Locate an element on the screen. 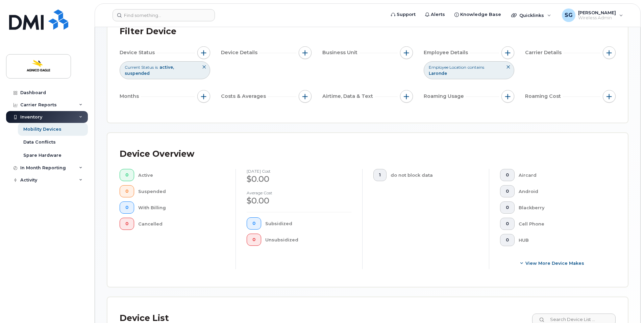  div: Cell Phone is located at coordinates (562, 224).